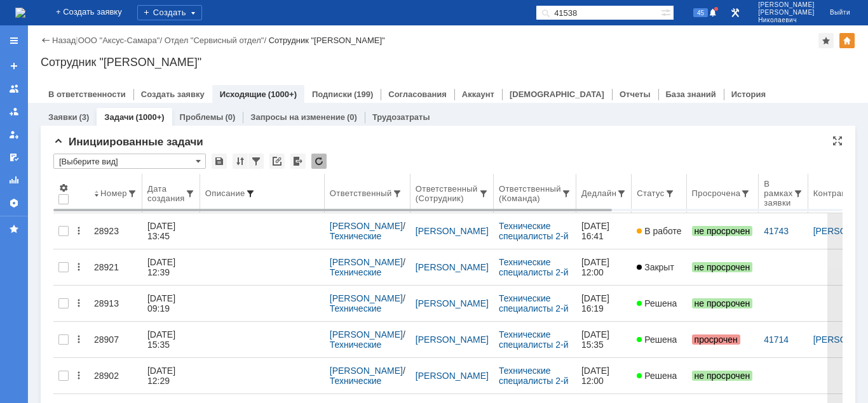 The height and width of the screenshot is (403, 868). What do you see at coordinates (225, 193) in the screenshot?
I see `div: Описание` at bounding box center [225, 193].